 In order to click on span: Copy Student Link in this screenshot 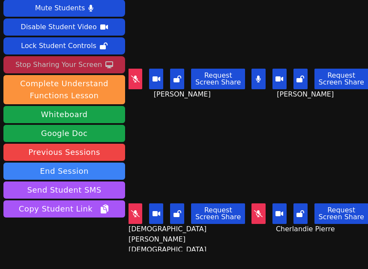, I will do `click(64, 209)`.